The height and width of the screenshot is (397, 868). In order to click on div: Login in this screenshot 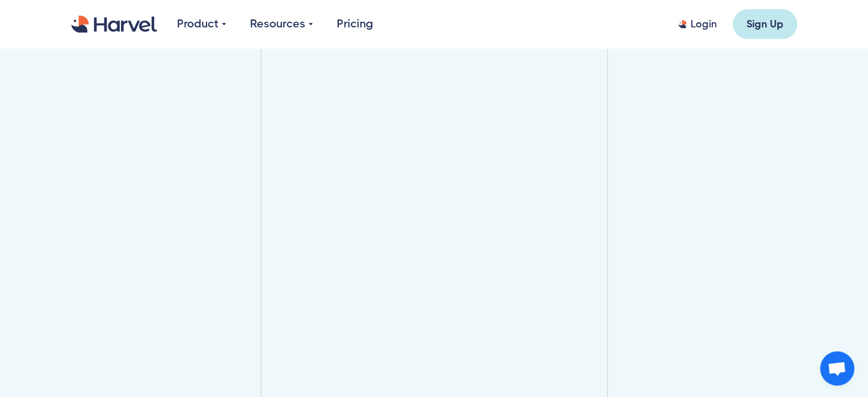, I will do `click(704, 24)`.